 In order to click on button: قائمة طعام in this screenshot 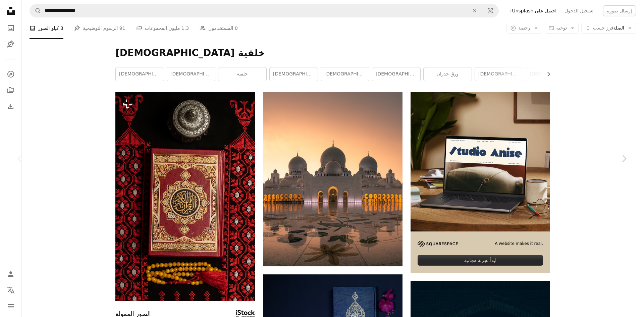, I will do `click(11, 306)`.